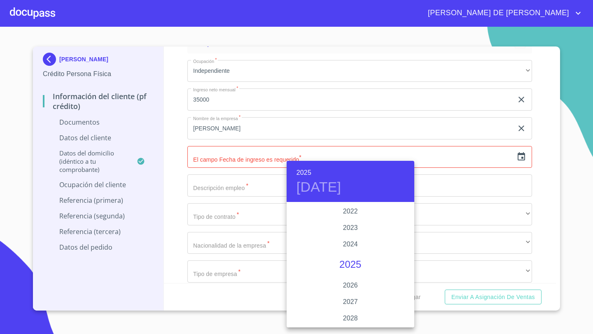 This screenshot has width=593, height=334. Describe the element at coordinates (350, 265) in the screenshot. I see `div: 2025` at that location.